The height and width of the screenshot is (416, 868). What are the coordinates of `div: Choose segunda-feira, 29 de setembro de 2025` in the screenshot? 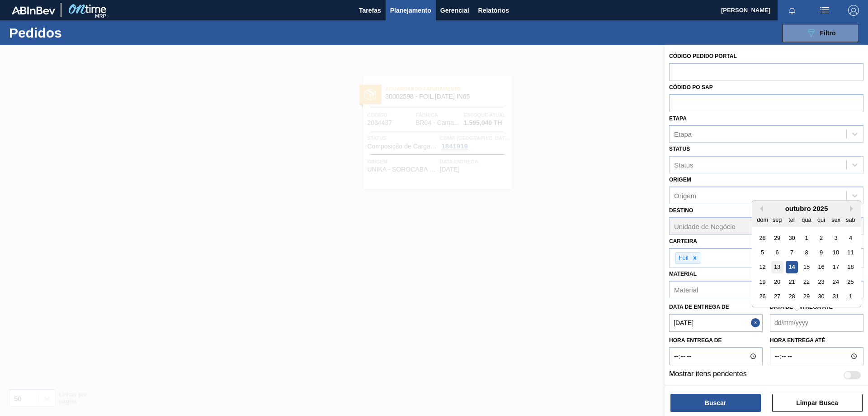 It's located at (777, 237).